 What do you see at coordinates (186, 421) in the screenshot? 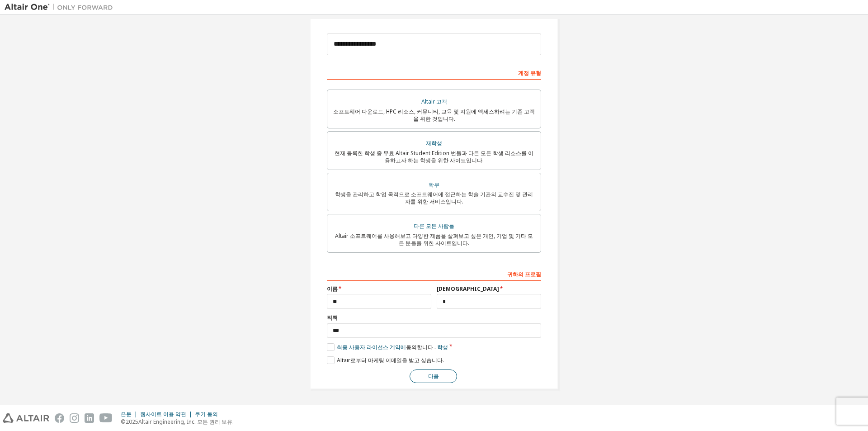
I see `font: Altair Engineering, Inc. 모든 권리 보유.` at bounding box center [186, 421].